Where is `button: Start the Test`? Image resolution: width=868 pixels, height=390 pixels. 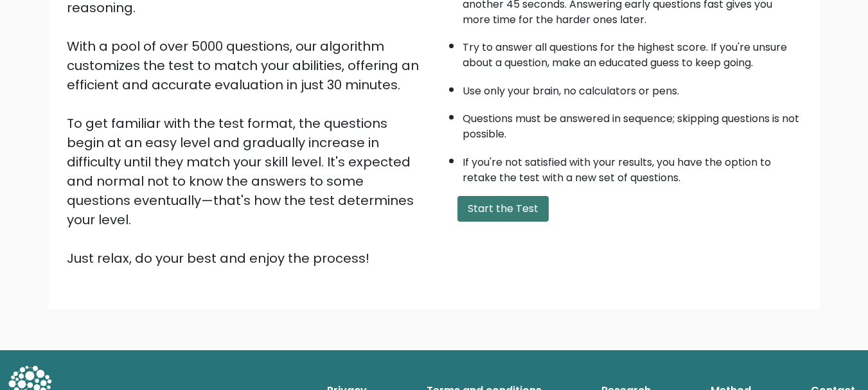 button: Start the Test is located at coordinates (503, 209).